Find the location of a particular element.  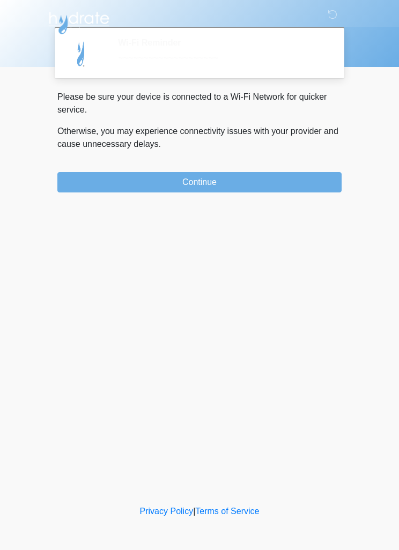

img: Agent Avatar is located at coordinates (81, 54).